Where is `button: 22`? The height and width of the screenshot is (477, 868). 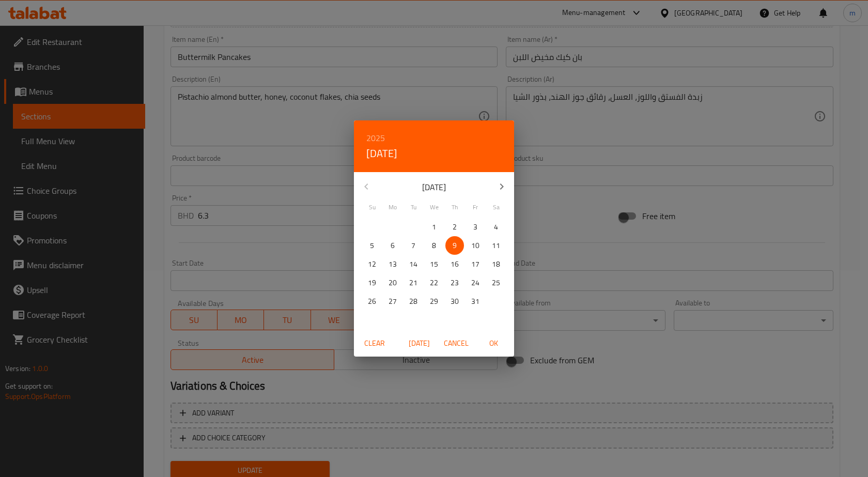 button: 22 is located at coordinates (434, 283).